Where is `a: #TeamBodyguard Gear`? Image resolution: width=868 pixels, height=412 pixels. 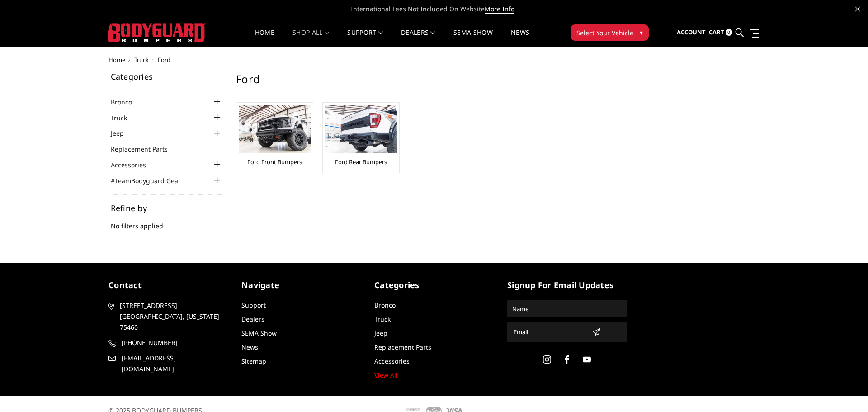
a: #TeamBodyguard Gear is located at coordinates (152, 180).